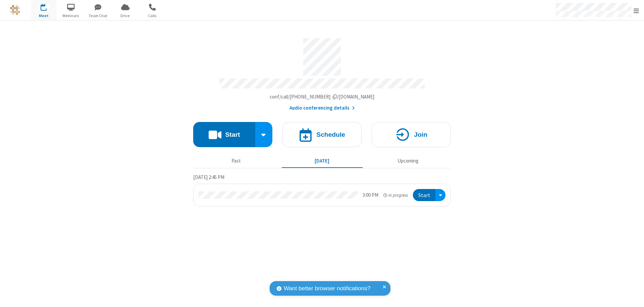  Describe the element at coordinates (322, 190) in the screenshot. I see `section: Today's Meetings` at that location.